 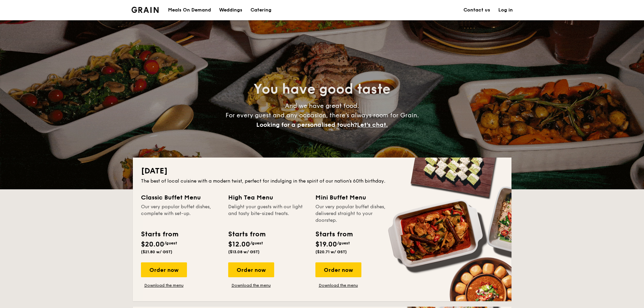 I want to click on div: The best of local cuisine with a modern twist, perfect for indulging in the spirit of our nation’..., so click(x=322, y=181).